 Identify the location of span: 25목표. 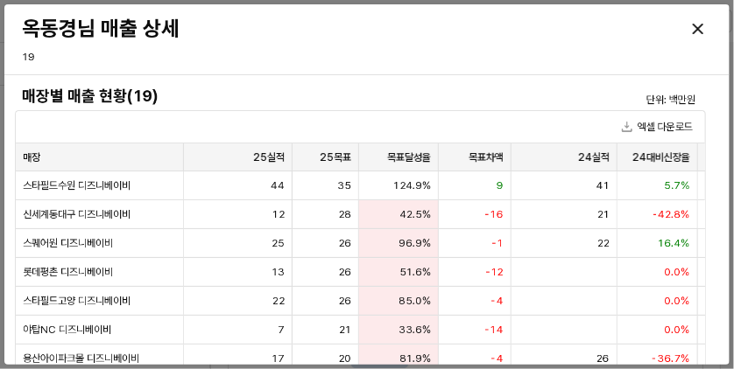
(335, 158).